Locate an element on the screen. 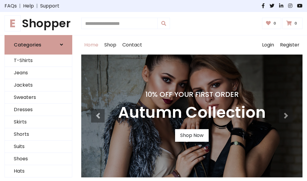  a: Jackets is located at coordinates (38, 85).